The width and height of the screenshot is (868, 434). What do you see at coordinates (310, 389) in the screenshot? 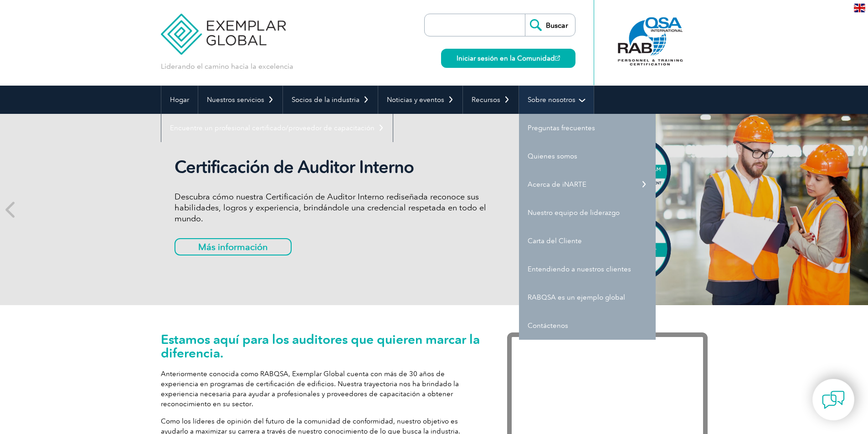
I see `font: Anteriormente conocida como RABQSA, Exemplar Global cuenta con más de 30 años de experiencia en p...` at bounding box center [310, 389].